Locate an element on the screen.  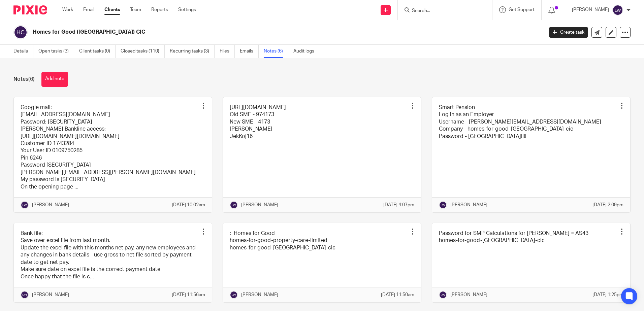
input: Search is located at coordinates (442, 11).